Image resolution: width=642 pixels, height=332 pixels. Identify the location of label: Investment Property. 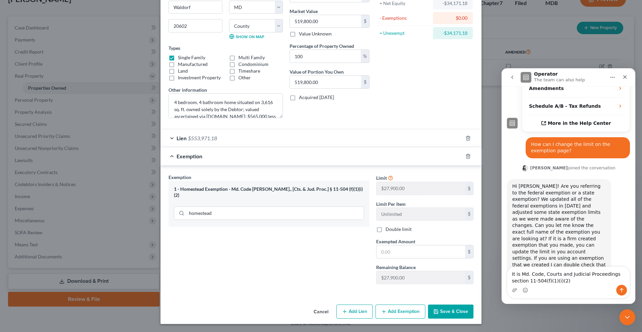
(199, 78).